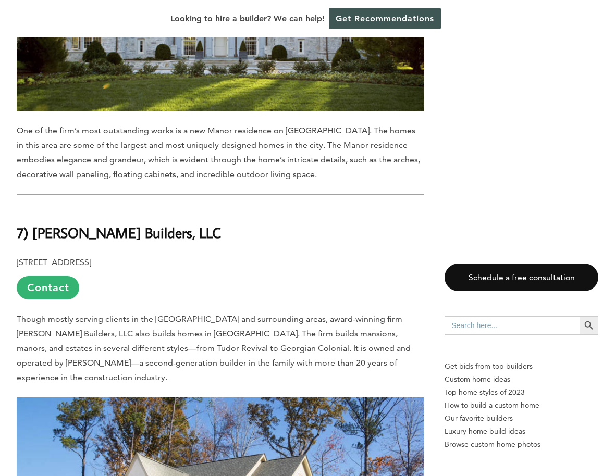 The width and height of the screenshot is (615, 476). I want to click on p: Luxury home build ideas, so click(521, 431).